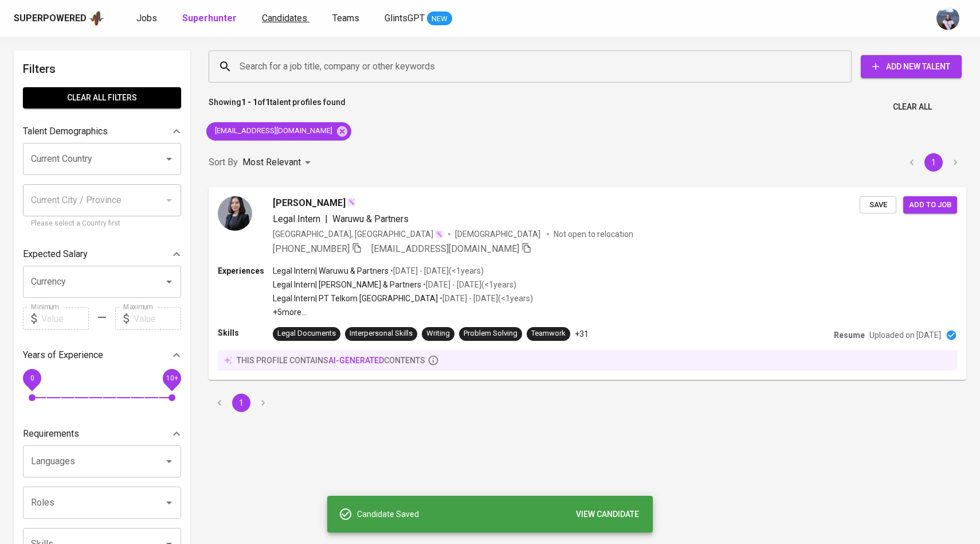  What do you see at coordinates (235, 213) in the screenshot?
I see `img: a176cc25401687998ef2ffe2e494384c.jpg` at bounding box center [235, 213].